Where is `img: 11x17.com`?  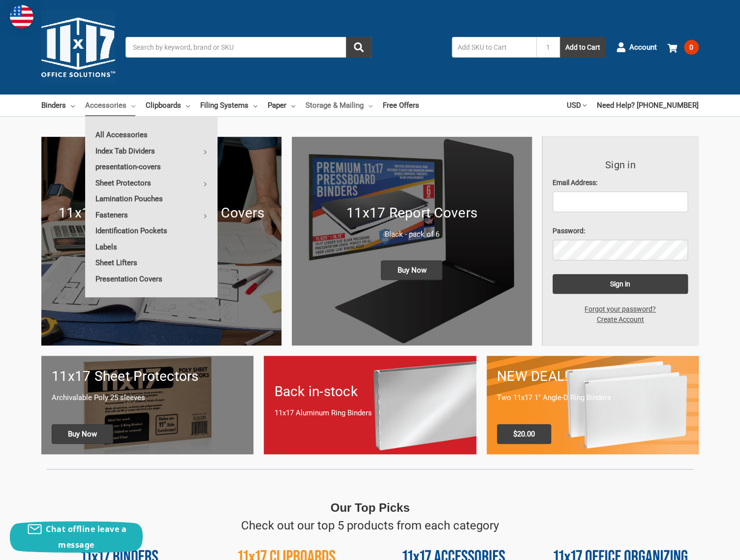
img: 11x17.com is located at coordinates (78, 48).